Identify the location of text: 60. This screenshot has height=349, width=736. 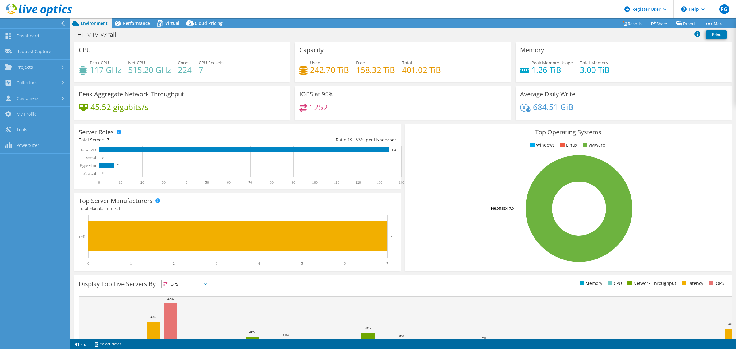
(229, 182).